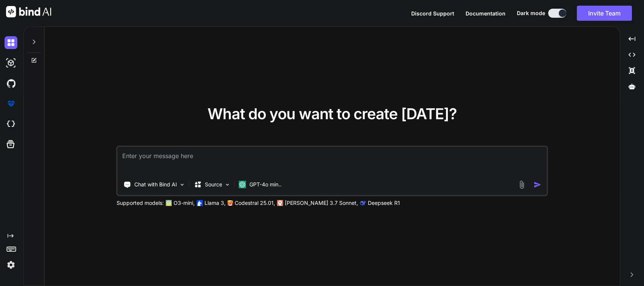  What do you see at coordinates (29, 12) in the screenshot?
I see `img: Bind AI` at bounding box center [29, 12].